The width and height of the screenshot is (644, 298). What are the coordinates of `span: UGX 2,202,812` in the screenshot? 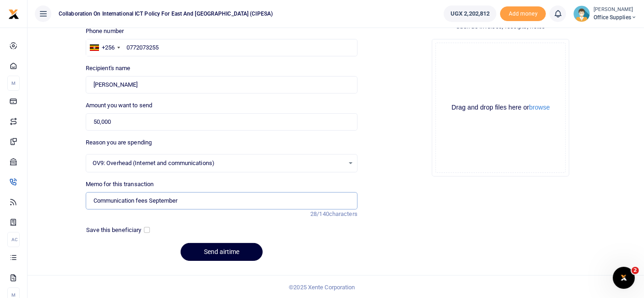 It's located at (470, 14).